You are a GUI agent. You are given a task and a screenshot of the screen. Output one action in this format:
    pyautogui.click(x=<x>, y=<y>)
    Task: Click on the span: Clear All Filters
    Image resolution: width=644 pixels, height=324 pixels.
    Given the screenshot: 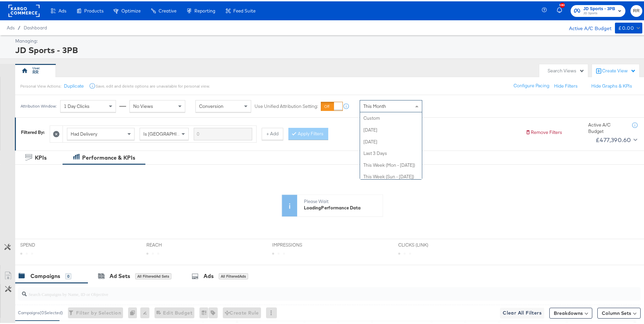 What is the action you would take?
    pyautogui.click(x=522, y=311)
    